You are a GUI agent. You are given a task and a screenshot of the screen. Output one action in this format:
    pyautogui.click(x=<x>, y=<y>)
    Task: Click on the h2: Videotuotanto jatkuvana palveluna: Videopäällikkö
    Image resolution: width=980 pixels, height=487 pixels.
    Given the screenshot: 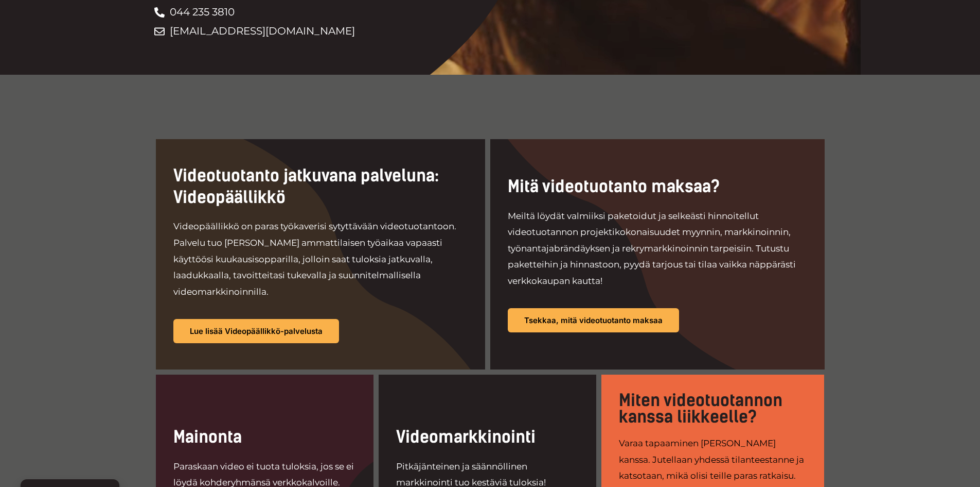 What is the action you would take?
    pyautogui.click(x=320, y=187)
    